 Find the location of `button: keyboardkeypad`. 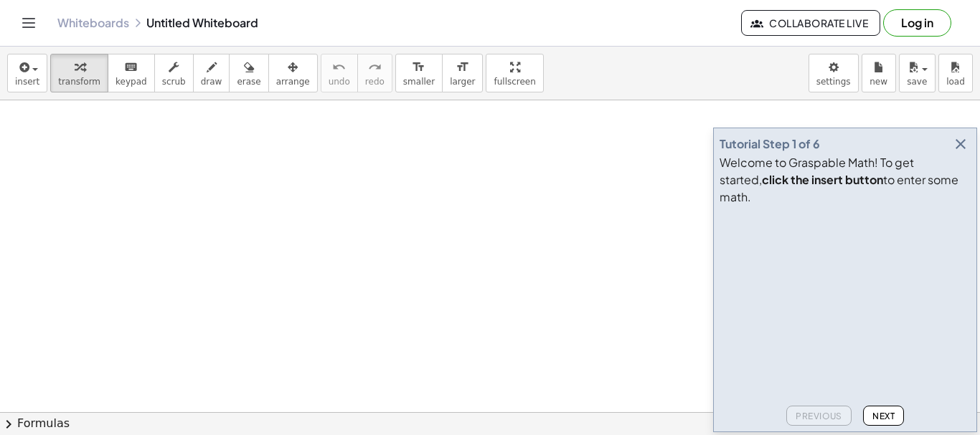

button: keyboardkeypad is located at coordinates (131, 73).